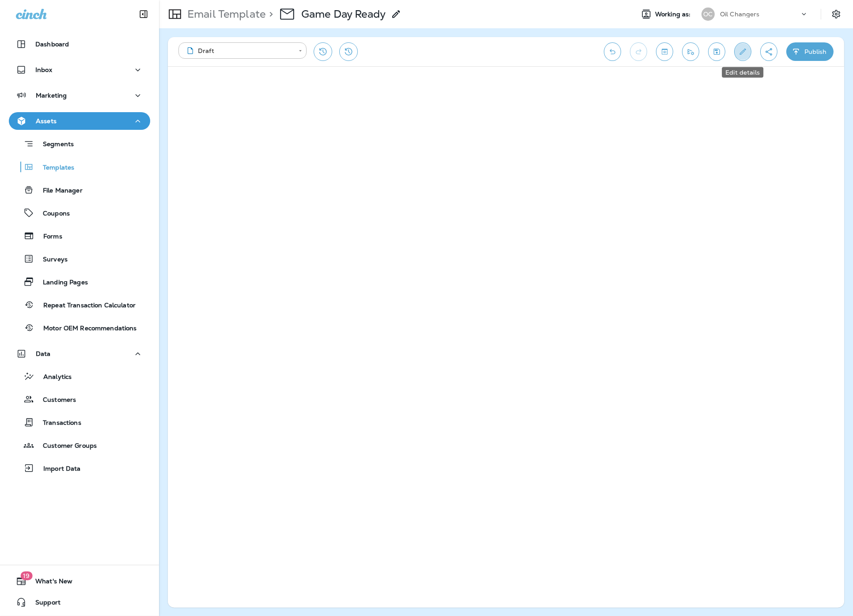  Describe the element at coordinates (85, 329) in the screenshot. I see `p: Motor OEM Recommendations` at that location.